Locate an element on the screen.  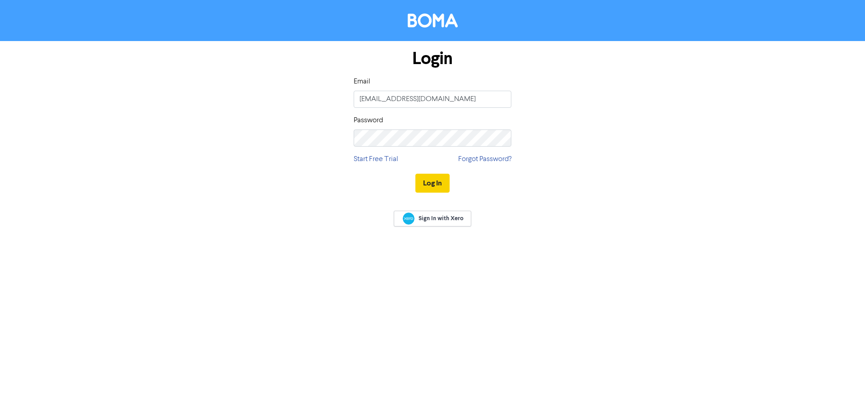
img: Xero logo is located at coordinates (409, 218).